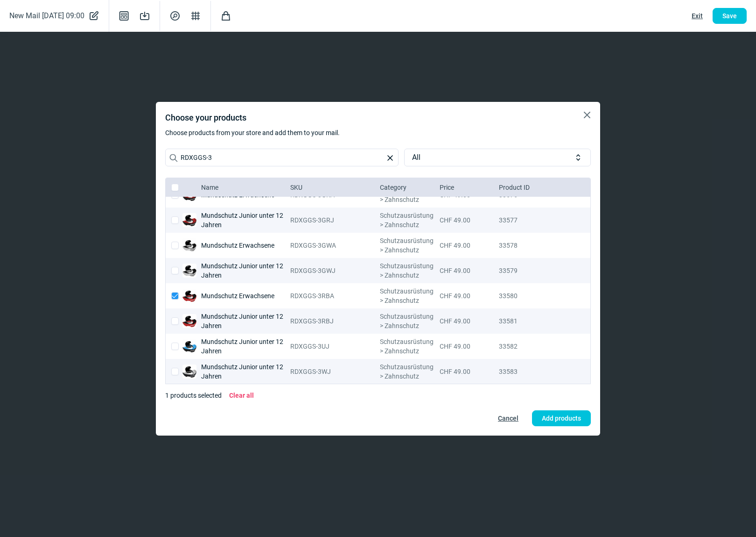 The image size is (756, 537). Describe the element at coordinates (527, 321) in the screenshot. I see `div: 33581` at that location.